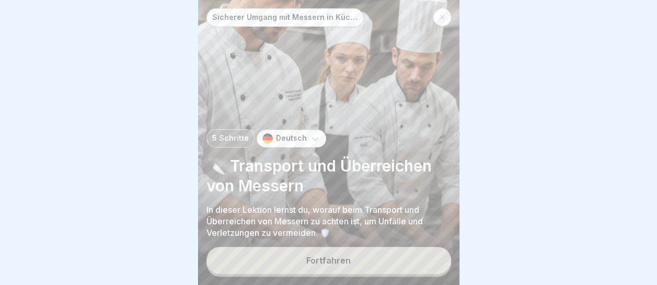  What do you see at coordinates (268, 139) in the screenshot?
I see `img: de.svg` at bounding box center [268, 139].